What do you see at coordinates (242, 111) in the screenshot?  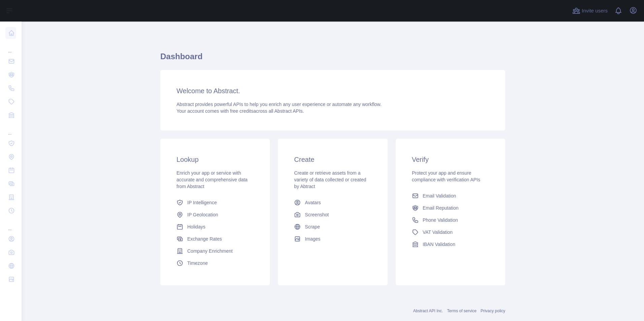 I see `span: free credits` at bounding box center [242, 111].